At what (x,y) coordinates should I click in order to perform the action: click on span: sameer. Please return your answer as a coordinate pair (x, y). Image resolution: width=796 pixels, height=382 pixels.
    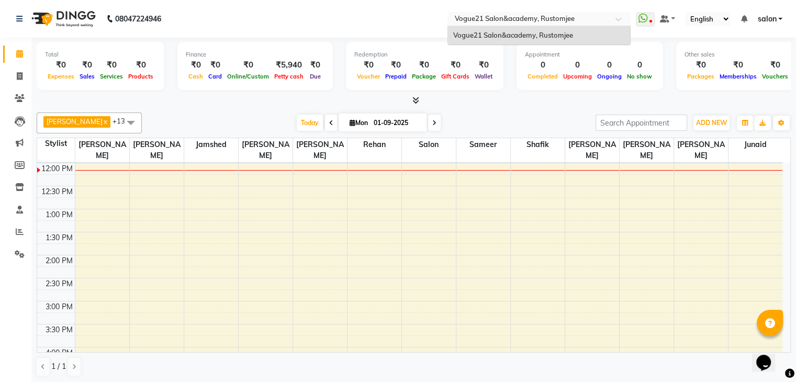
    Looking at the image, I should click on (483, 144).